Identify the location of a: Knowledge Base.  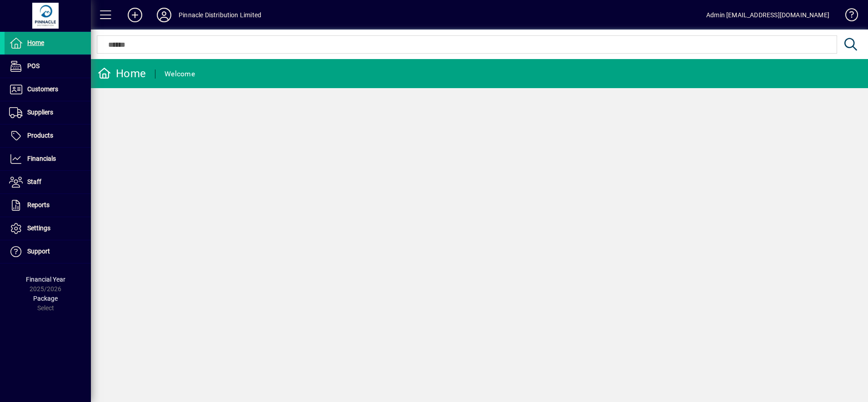
(847, 16).